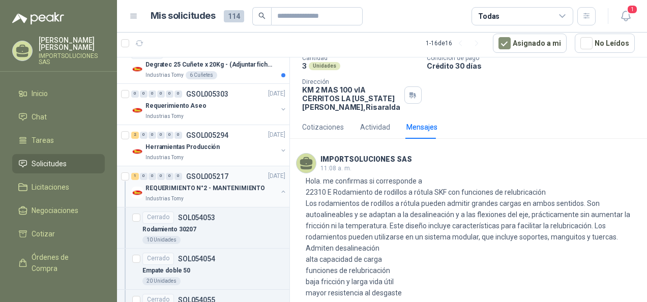 The width and height of the screenshot is (647, 302). Describe the element at coordinates (59, 164) in the screenshot. I see `a: Solicitudes` at that location.